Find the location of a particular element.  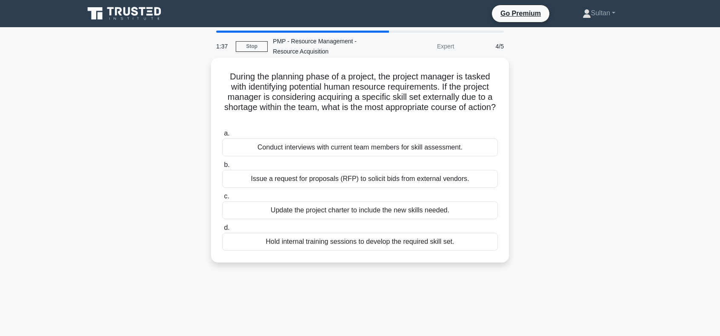

div: Expert is located at coordinates (421, 46).